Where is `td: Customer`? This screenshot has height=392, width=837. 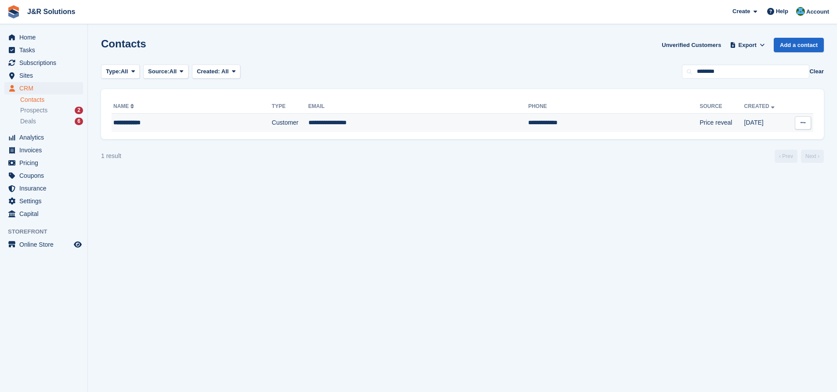 td: Customer is located at coordinates (290, 123).